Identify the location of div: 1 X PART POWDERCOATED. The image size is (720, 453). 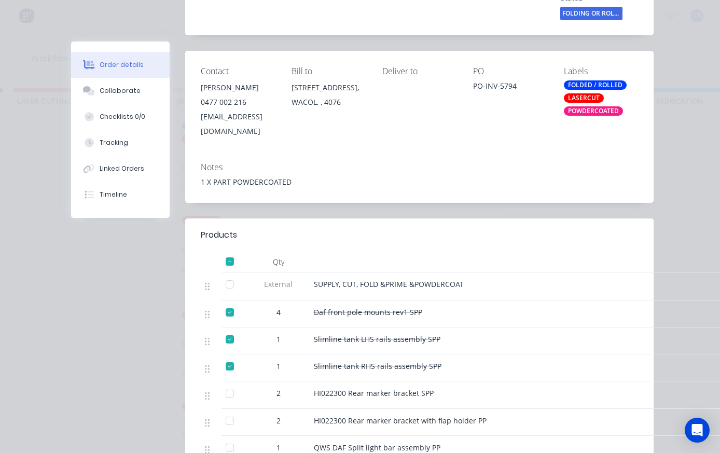
(419, 181).